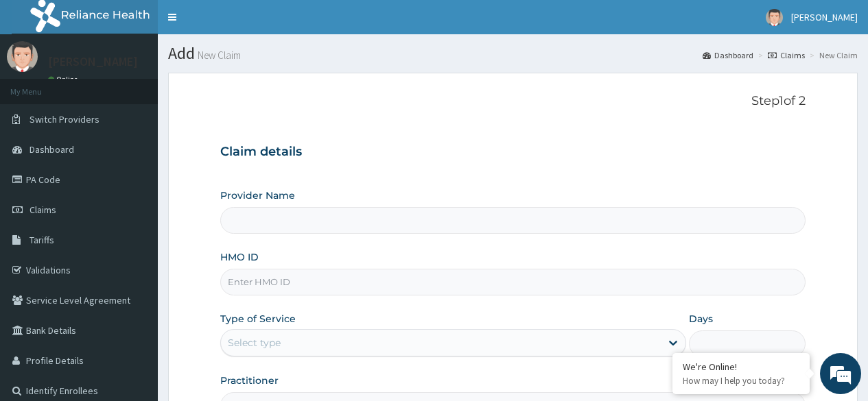  What do you see at coordinates (42, 210) in the screenshot?
I see `span: Claims` at bounding box center [42, 210].